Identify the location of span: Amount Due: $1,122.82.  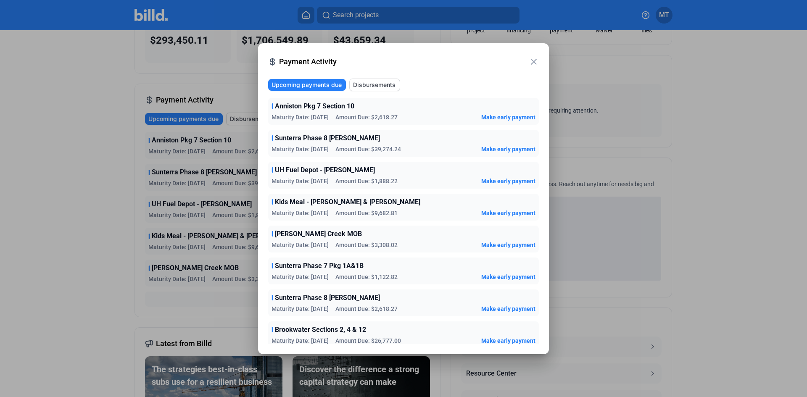
(366, 277).